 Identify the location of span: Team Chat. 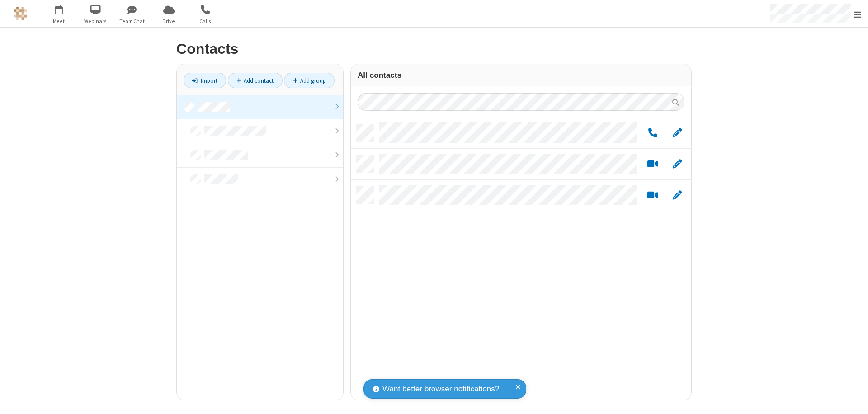
(132, 21).